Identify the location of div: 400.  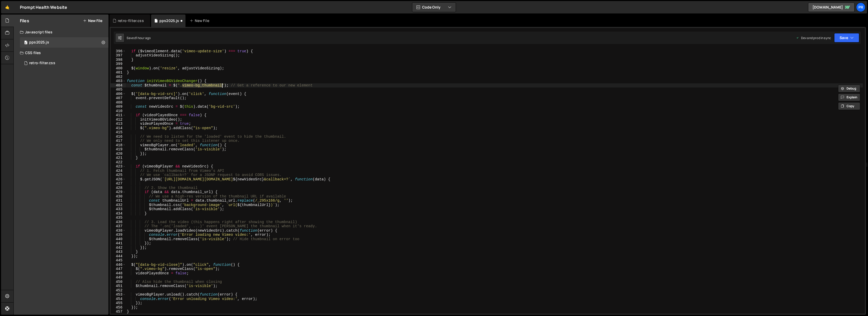
(118, 69).